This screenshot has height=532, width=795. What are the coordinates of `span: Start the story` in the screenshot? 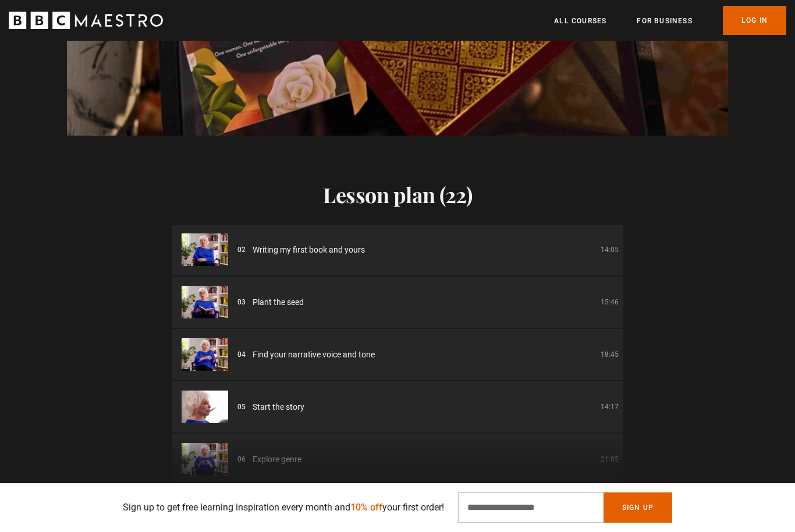 It's located at (278, 407).